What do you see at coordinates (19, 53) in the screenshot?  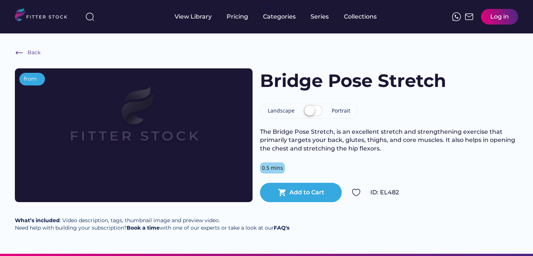 I see `img: Frame%20%286%29.svg` at bounding box center [19, 53].